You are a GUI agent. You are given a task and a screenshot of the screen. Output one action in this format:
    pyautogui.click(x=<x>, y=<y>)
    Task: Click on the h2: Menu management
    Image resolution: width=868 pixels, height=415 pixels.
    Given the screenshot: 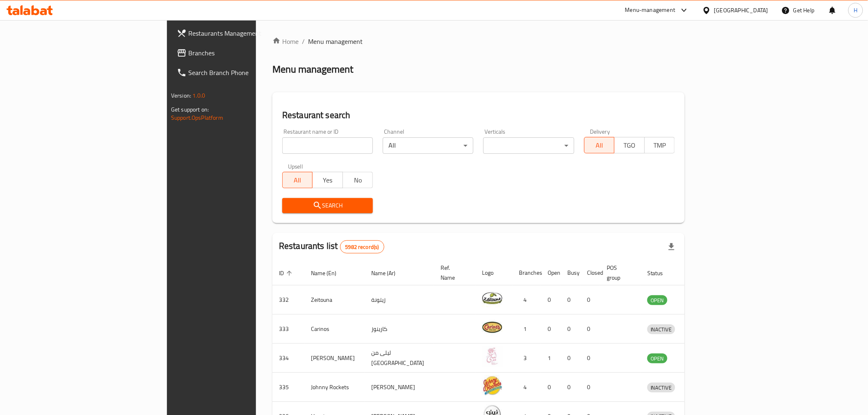 What is the action you would take?
    pyautogui.click(x=313, y=69)
    